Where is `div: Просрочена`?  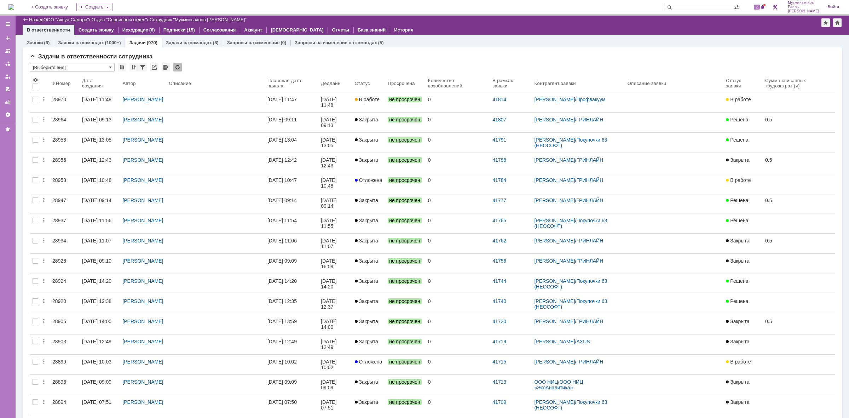 div: Просрочена is located at coordinates (401, 83).